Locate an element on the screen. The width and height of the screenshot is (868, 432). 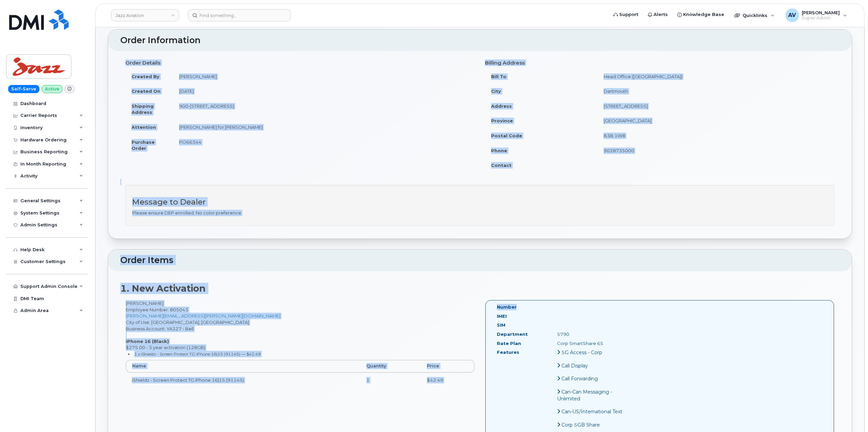
strong: Bill To is located at coordinates (499, 76).